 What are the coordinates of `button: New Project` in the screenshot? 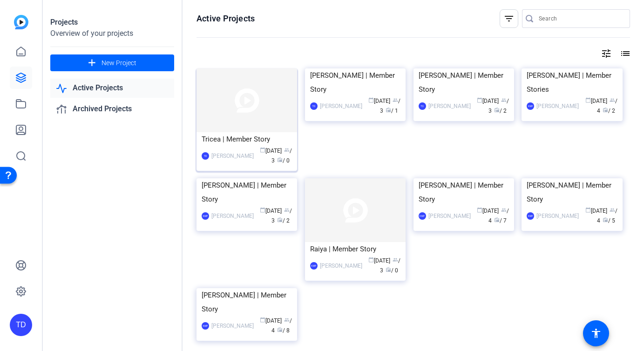 It's located at (112, 63).